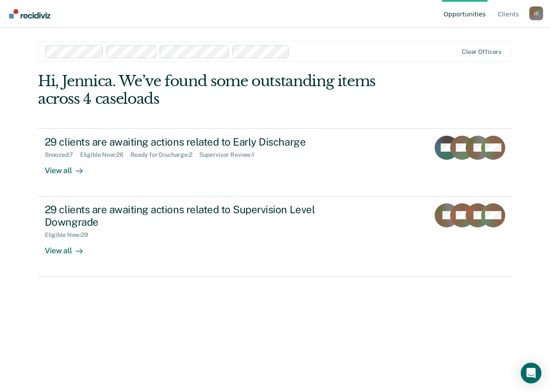 Image resolution: width=550 pixels, height=392 pixels. What do you see at coordinates (165, 155) in the screenshot?
I see `div: Ready for Discharge : 2` at bounding box center [165, 155].